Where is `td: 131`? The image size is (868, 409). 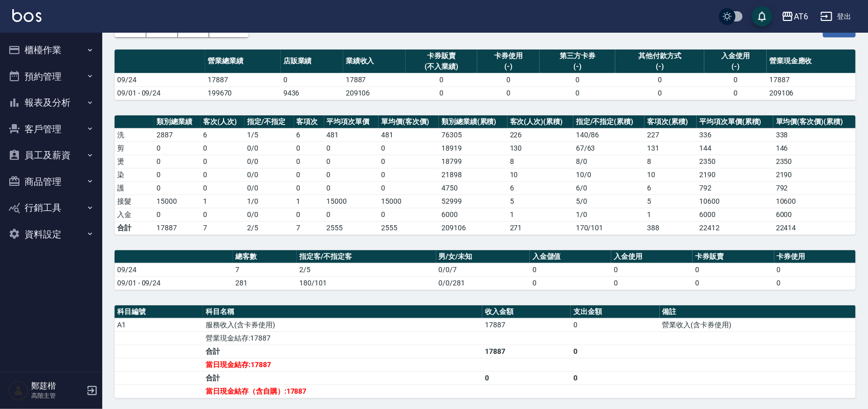
td: 131 is located at coordinates (671, 148).